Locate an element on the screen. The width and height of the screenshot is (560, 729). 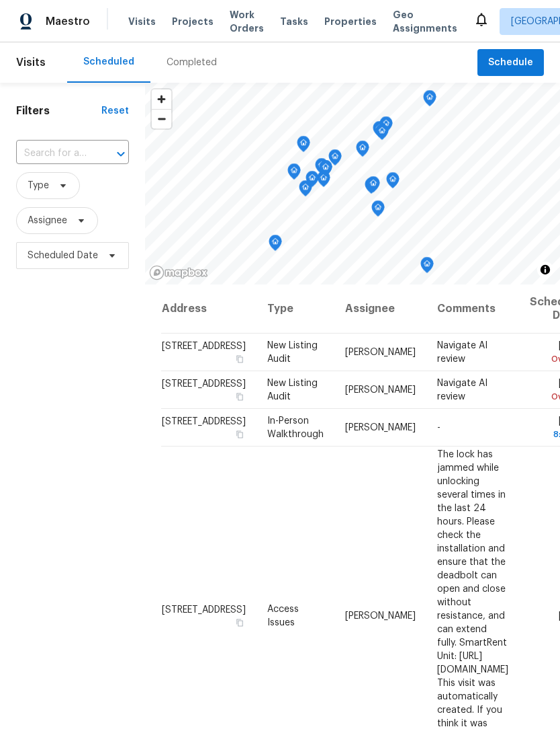
span: Tasks is located at coordinates (295, 22).